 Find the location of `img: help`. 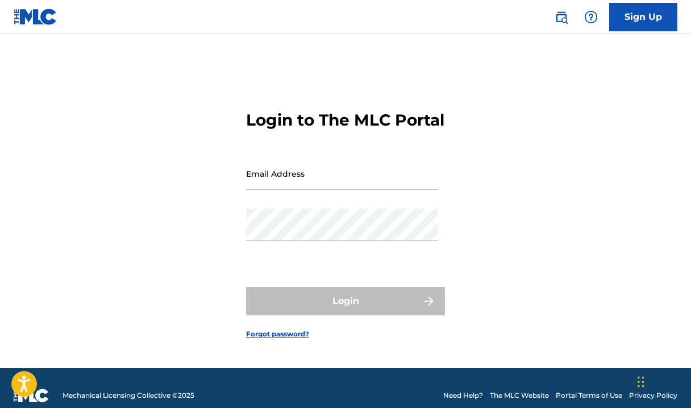

img: help is located at coordinates (591, 17).